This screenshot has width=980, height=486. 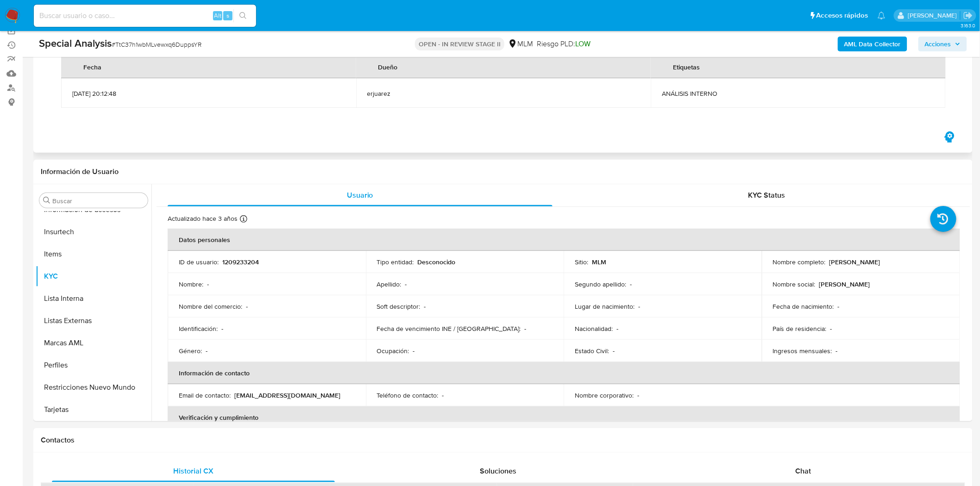 What do you see at coordinates (228, 15) in the screenshot?
I see `span: s` at bounding box center [228, 15].